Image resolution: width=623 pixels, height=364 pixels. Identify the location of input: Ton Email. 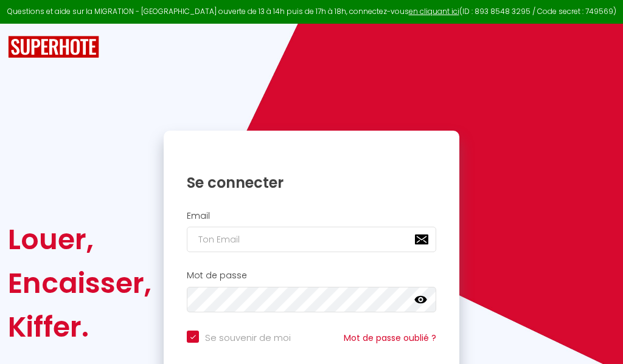
(312, 240).